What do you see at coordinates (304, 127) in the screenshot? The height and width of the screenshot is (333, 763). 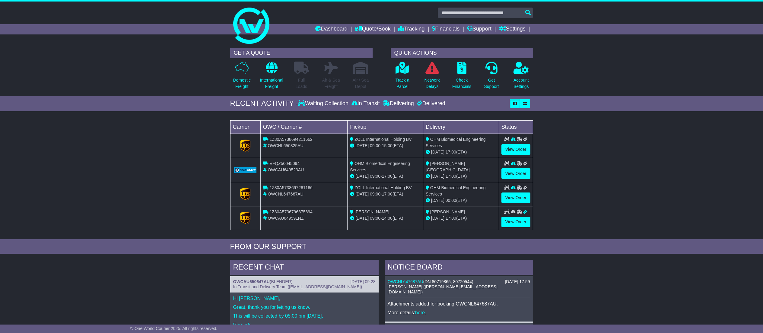 I see `td: OWC / Carrier #` at bounding box center [304, 127].